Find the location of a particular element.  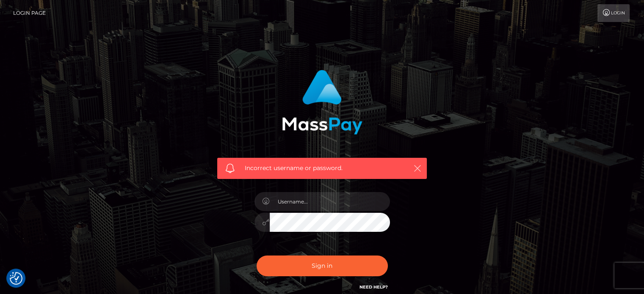

img: MassPay Login is located at coordinates (322, 102).